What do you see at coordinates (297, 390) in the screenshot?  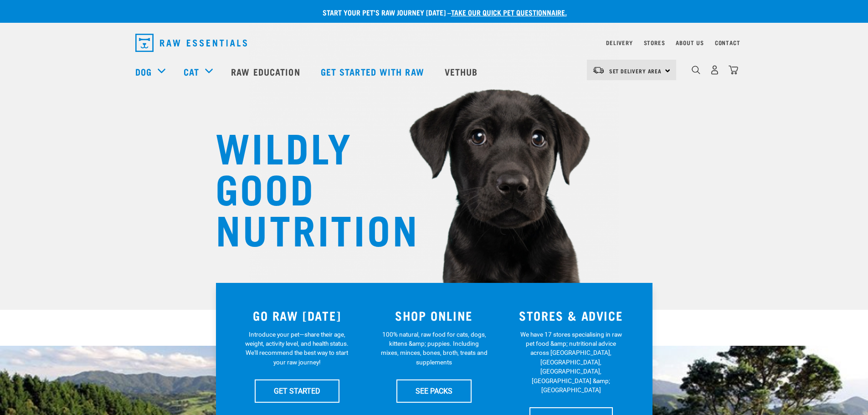 I see `a: GET STARTED` at bounding box center [297, 390].